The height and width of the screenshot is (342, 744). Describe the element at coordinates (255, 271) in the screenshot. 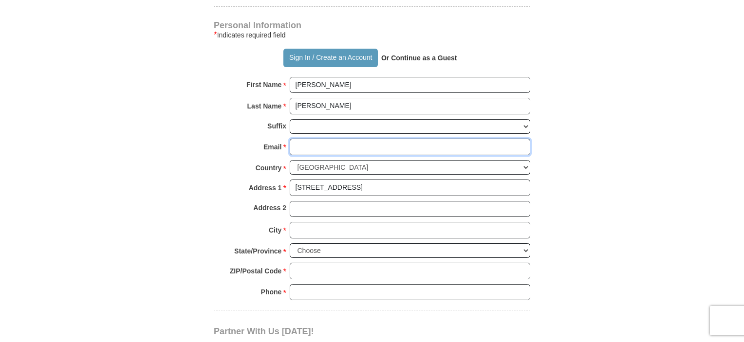

I see `strong: ZIP/Postal Code` at that location.